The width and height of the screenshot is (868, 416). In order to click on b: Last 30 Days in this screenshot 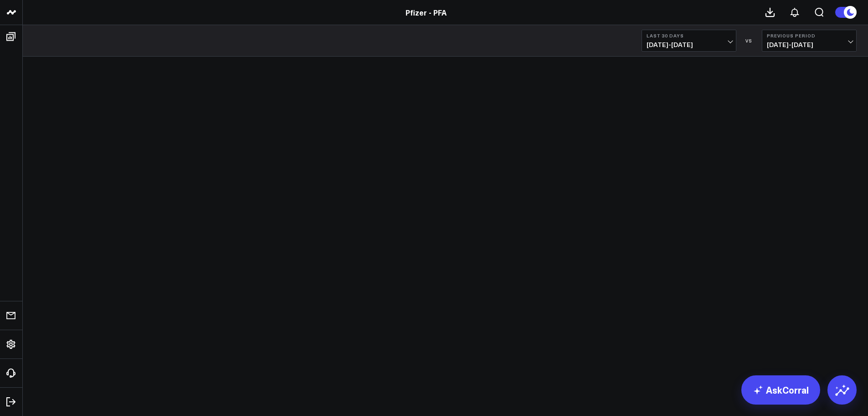, I will do `click(689, 36)`.